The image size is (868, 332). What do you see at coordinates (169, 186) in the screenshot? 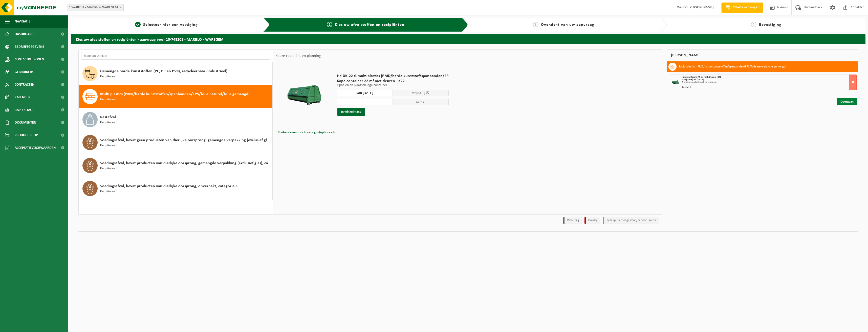
I see `span: Voedingsafval, bevat producten van dierlijke oorsprong, onverpakt, categorie 3` at bounding box center [169, 186].